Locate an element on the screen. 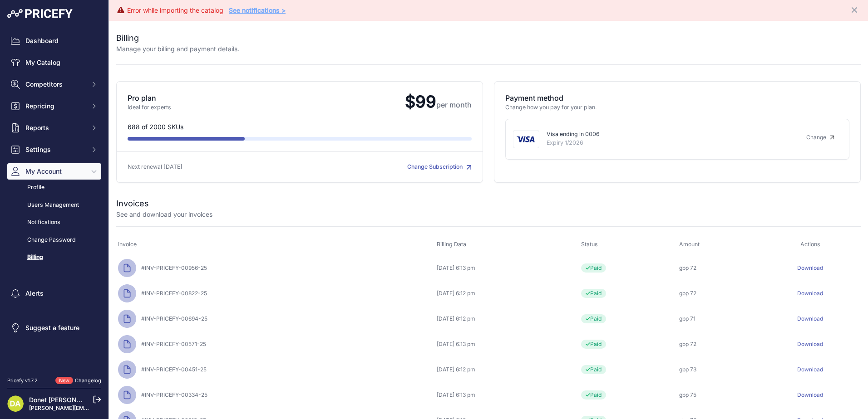 This screenshot has height=419, width=868. button: Settings is located at coordinates (54, 150).